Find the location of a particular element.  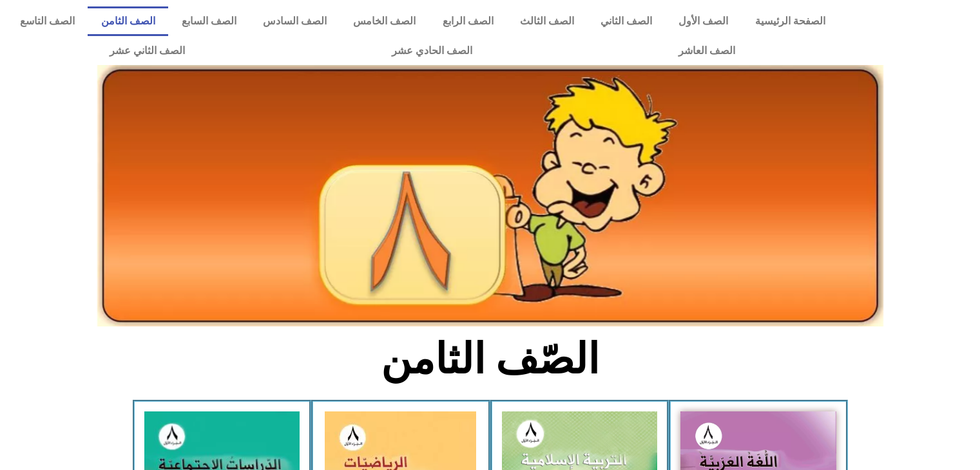

a: الصفحة الرئيسية is located at coordinates (790, 21).